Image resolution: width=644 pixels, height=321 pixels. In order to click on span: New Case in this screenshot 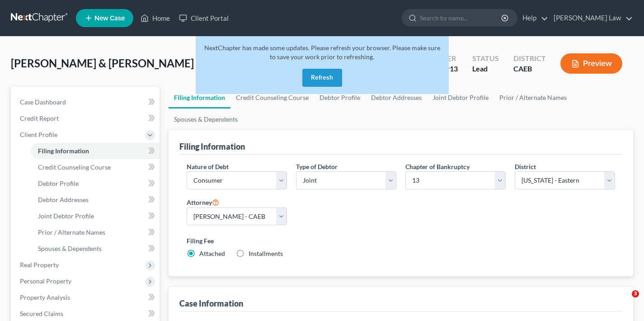, I will do `click(109, 18)`.